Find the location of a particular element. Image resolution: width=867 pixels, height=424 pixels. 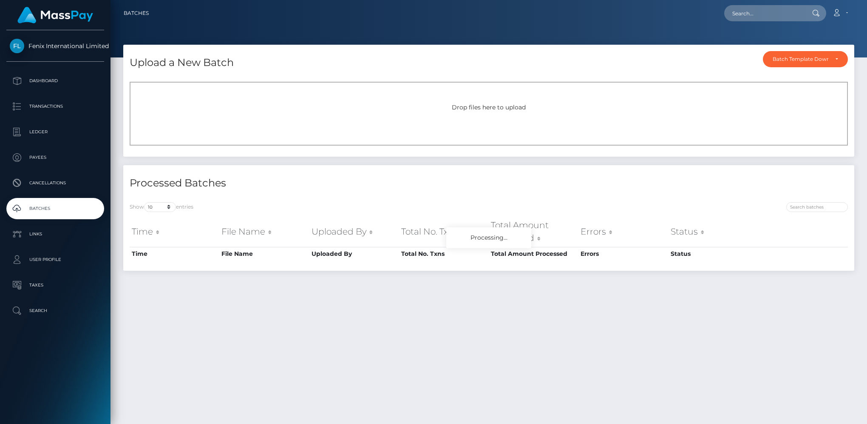

p: Payees is located at coordinates (55, 157).